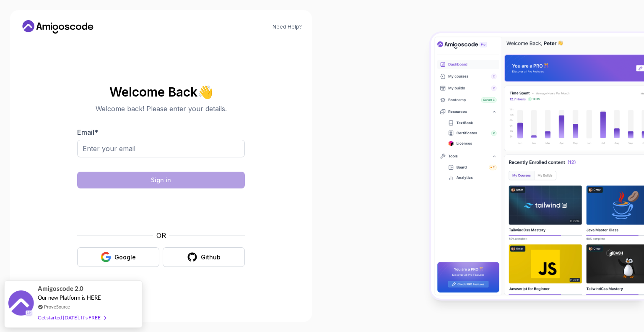 Image resolution: width=644 pixels, height=332 pixels. I want to click on span: Amigoscode 2.0, so click(61, 288).